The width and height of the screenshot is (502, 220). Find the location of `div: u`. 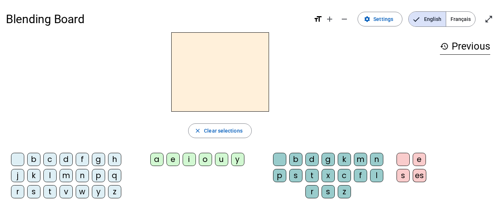

div: u is located at coordinates (222, 160).